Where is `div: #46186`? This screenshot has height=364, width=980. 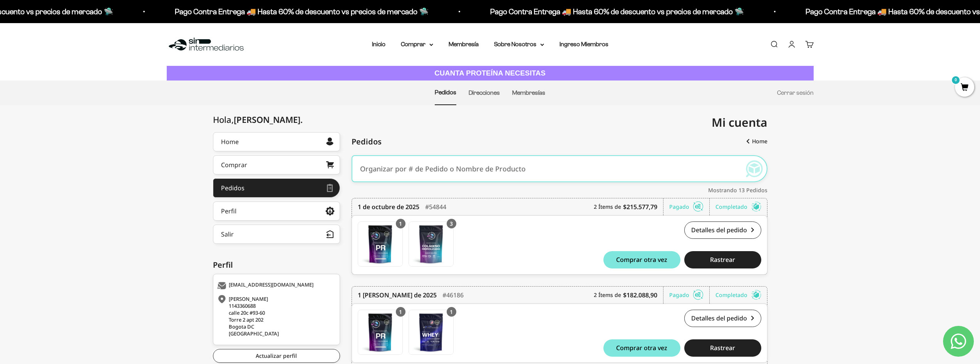 div: #46186 is located at coordinates (453, 295).